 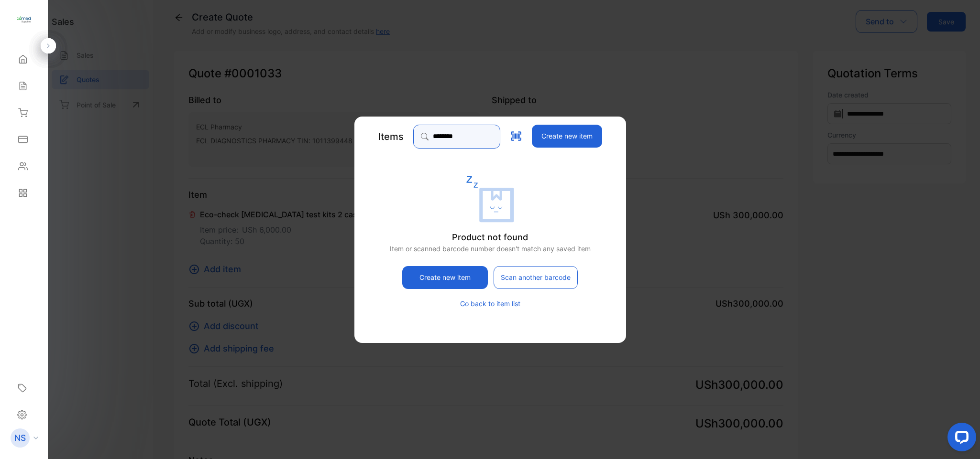 I want to click on p: NS, so click(x=20, y=438).